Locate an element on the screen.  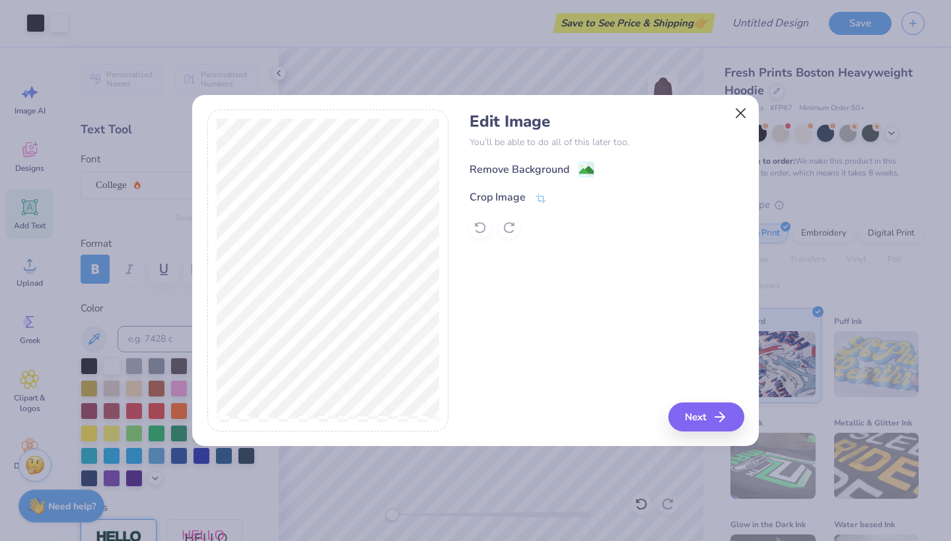
p: You’ll be able to do all of this later too. is located at coordinates (606, 142).